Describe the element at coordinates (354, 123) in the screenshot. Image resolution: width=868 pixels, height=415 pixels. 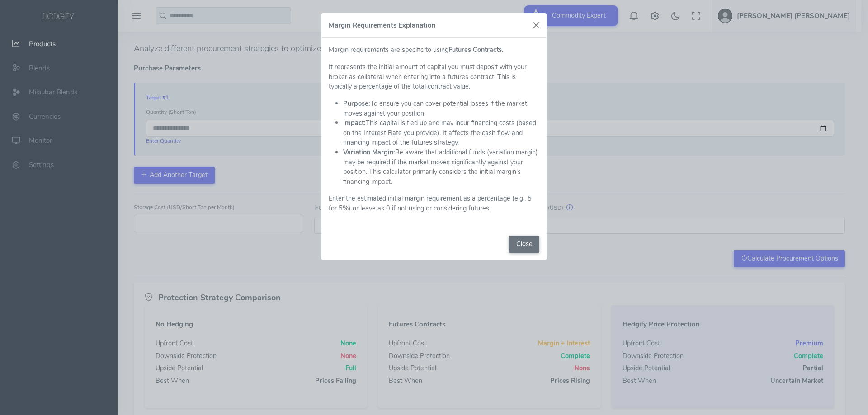
I see `strong: Impact:` at that location.